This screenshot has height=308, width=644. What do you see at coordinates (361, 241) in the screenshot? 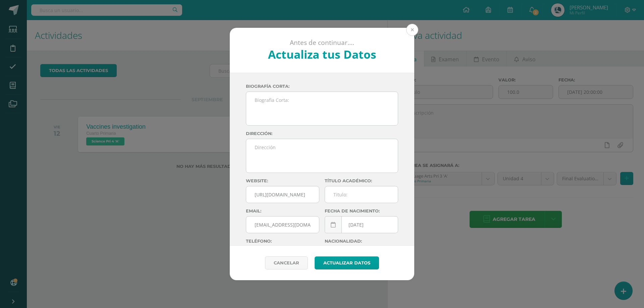
I see `label: Nacionalidad:` at bounding box center [361, 241].